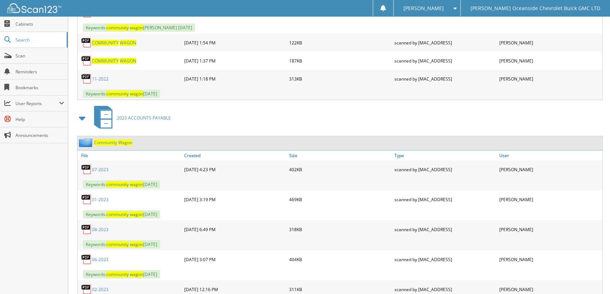  I want to click on span: User Reports, so click(37, 103).